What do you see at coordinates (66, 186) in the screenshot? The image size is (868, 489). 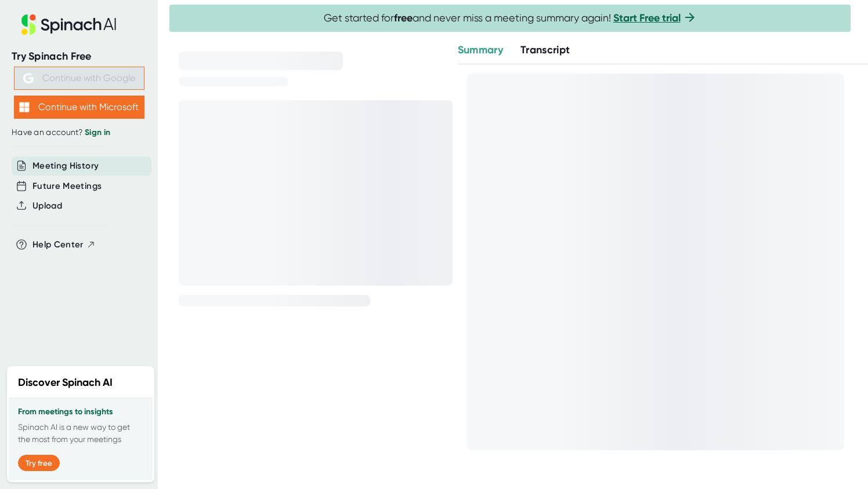 I see `span: Future Meetings` at bounding box center [66, 186].